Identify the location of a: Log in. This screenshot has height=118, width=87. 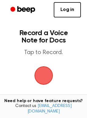
(67, 10).